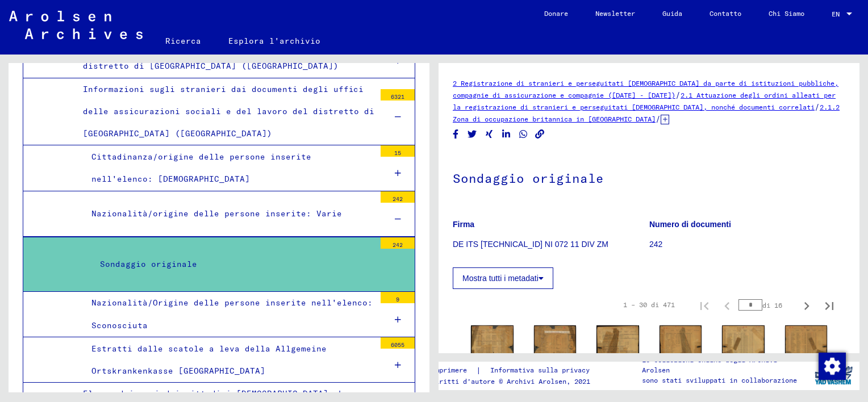 The height and width of the screenshot is (402, 868). I want to click on b: Firma, so click(463, 224).